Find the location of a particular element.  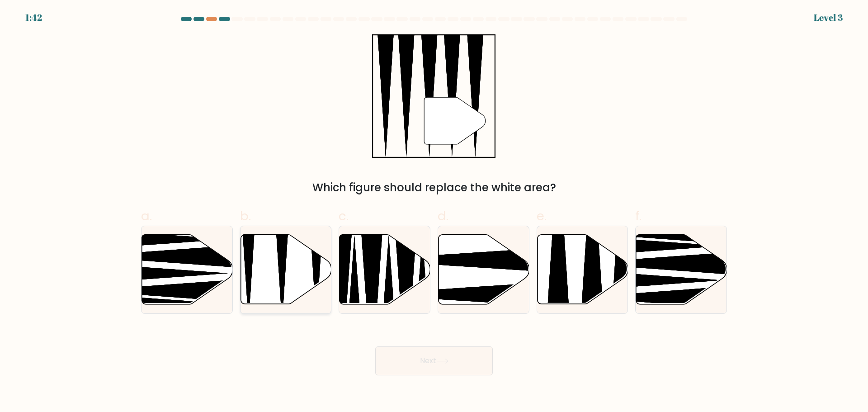

div: 1:42 is located at coordinates (34, 18).